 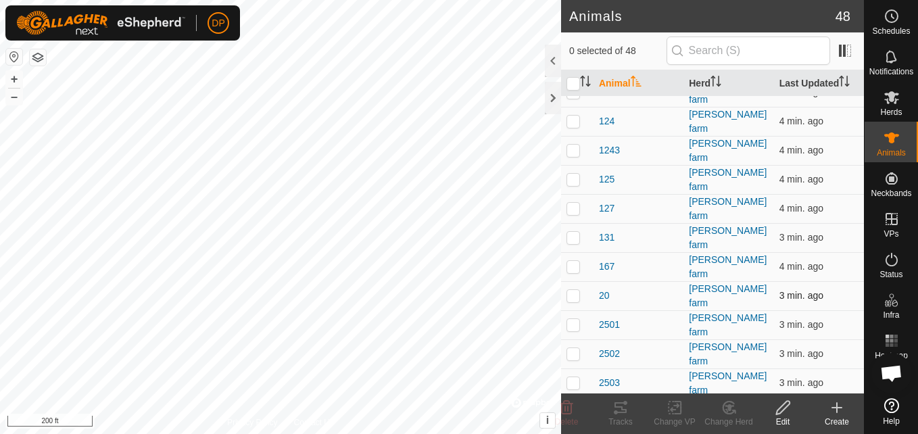 What do you see at coordinates (891, 31) in the screenshot?
I see `span: Schedules` at bounding box center [891, 31].